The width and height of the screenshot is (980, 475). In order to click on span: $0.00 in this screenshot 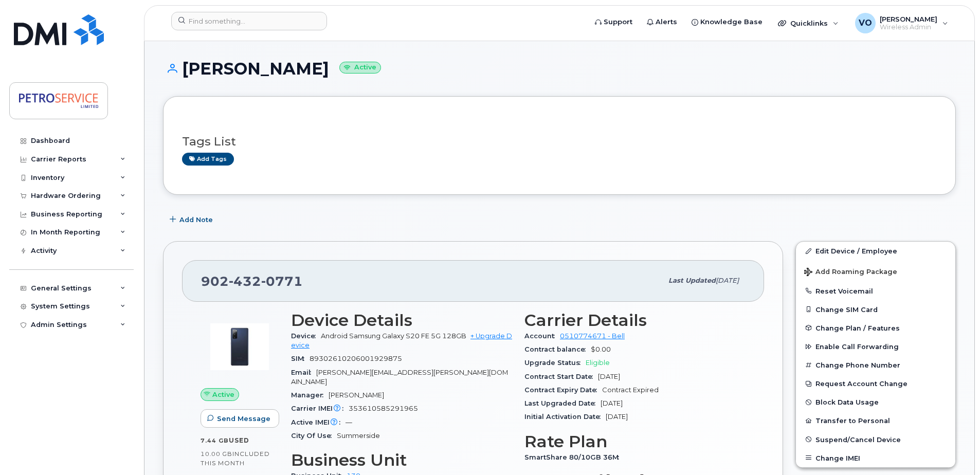, I will do `click(600, 349)`.